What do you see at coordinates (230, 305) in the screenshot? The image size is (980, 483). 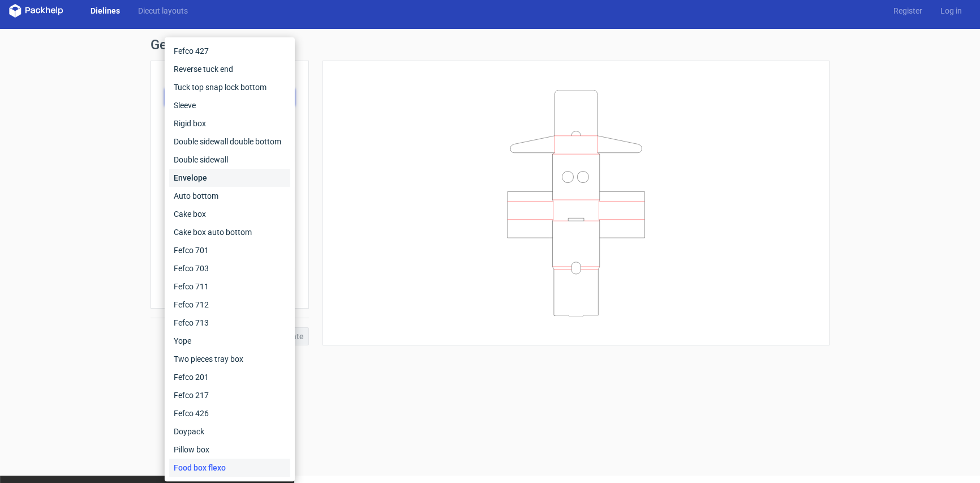 I see `div: Fefco 712` at bounding box center [230, 305].